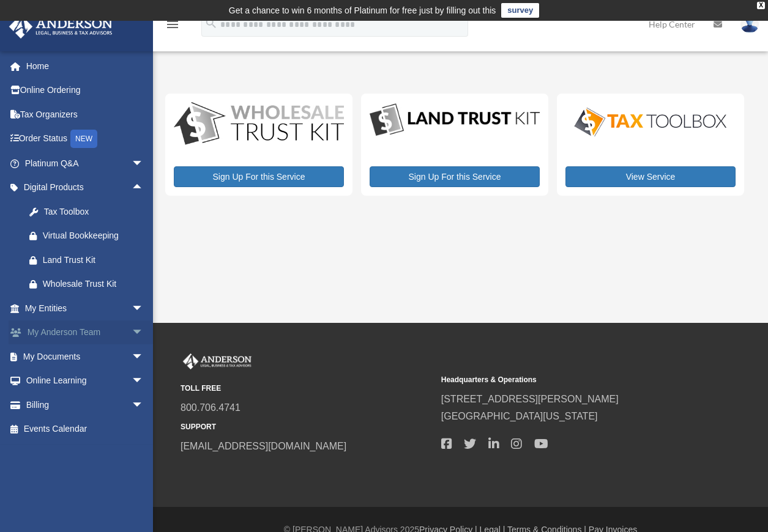 The width and height of the screenshot is (768, 532). I want to click on a: Events Calendar, so click(85, 430).